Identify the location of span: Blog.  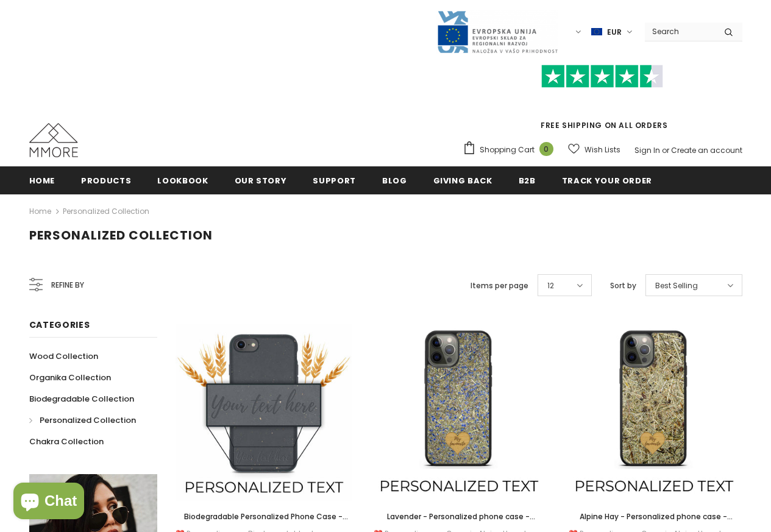
(395, 180).